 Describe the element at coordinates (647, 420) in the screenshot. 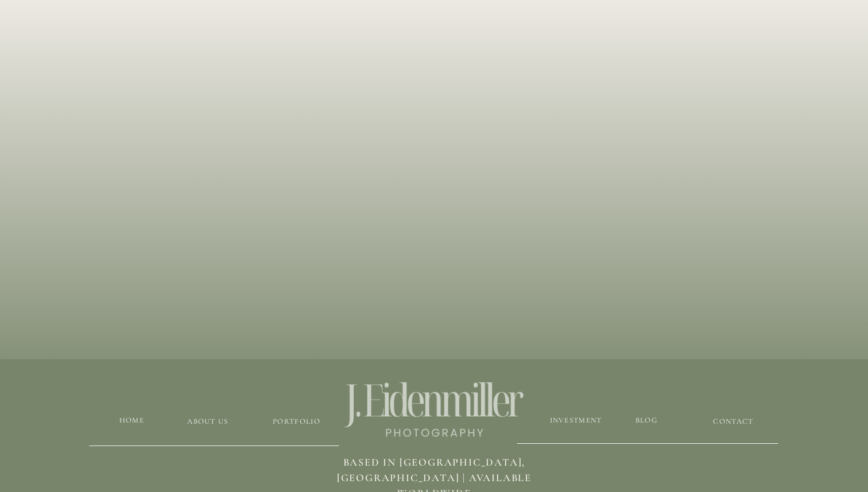

I see `h3: blog` at that location.